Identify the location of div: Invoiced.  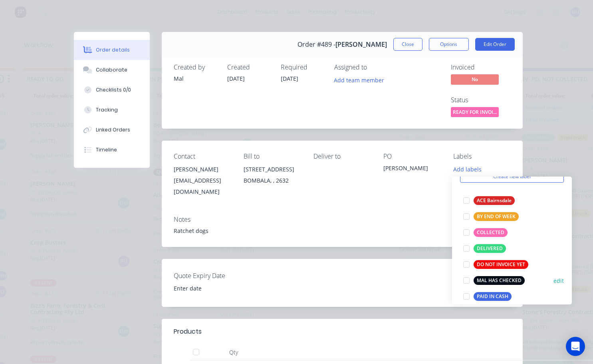
(481, 67).